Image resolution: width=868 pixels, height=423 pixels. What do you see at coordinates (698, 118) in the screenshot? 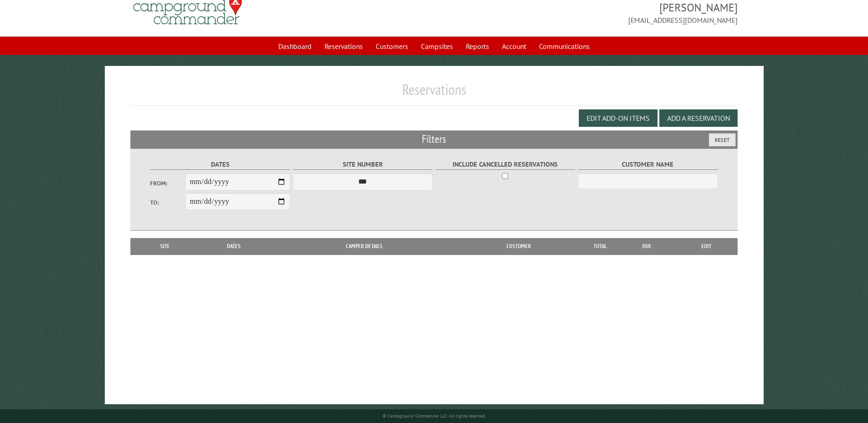
I see `button: Add a Reservation` at bounding box center [698, 118].